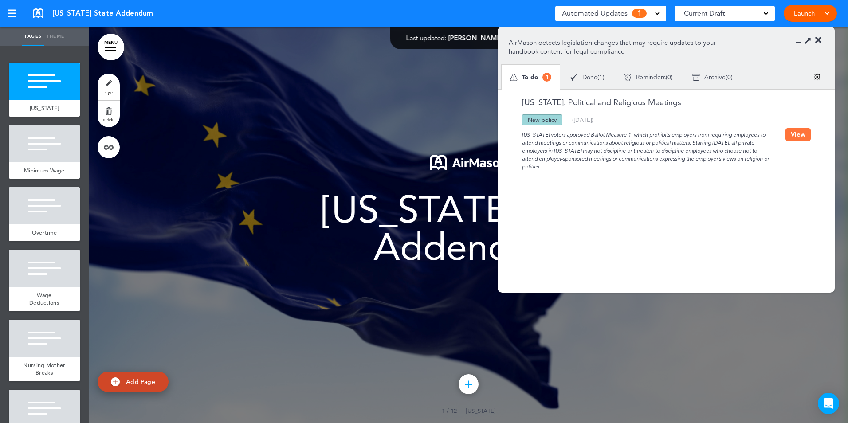  I want to click on span: Done, so click(590, 77).